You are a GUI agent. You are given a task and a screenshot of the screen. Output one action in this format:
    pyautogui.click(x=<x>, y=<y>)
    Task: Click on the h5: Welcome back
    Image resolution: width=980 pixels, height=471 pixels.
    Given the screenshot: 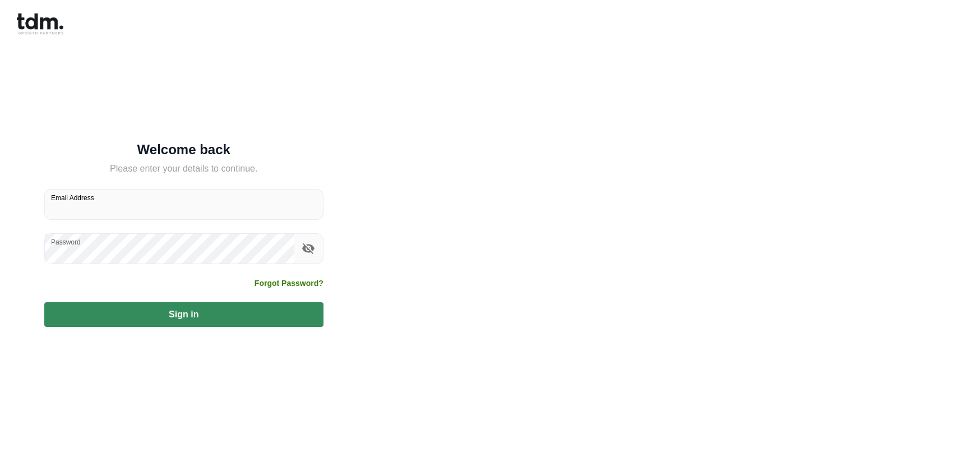 What is the action you would take?
    pyautogui.click(x=184, y=149)
    